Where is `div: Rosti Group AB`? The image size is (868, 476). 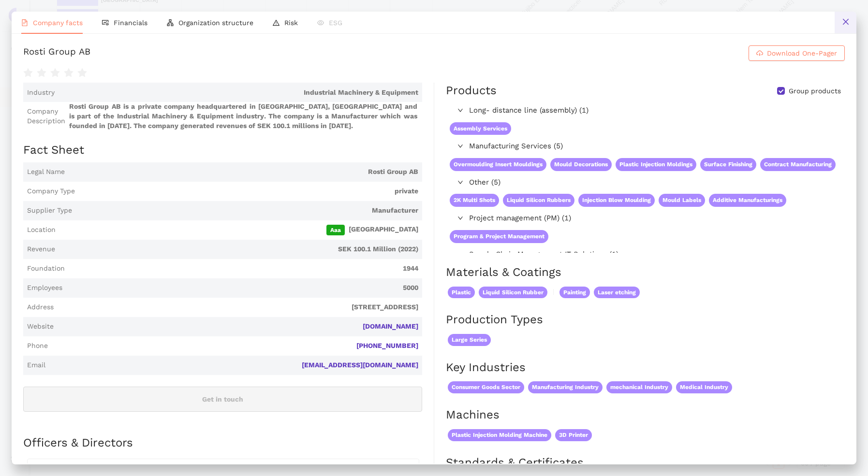
div: Rosti Group AB is located at coordinates (57, 53).